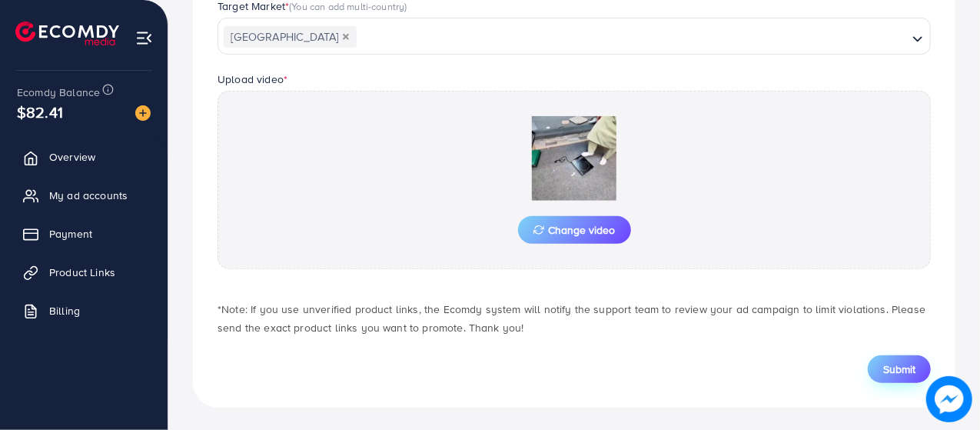  I want to click on span: $82.41, so click(40, 111).